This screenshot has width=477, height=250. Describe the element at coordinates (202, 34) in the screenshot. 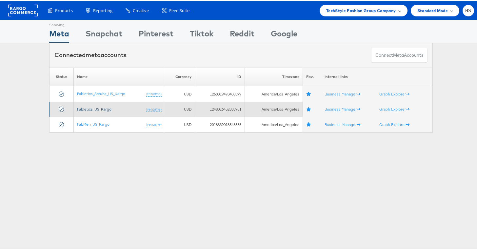

I see `div: Tiktok` at that location.